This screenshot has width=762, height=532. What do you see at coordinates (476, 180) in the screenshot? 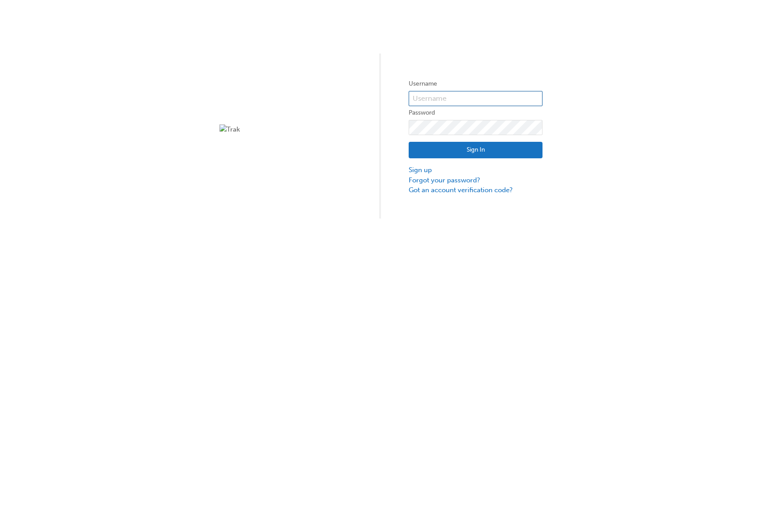
I see `a: Forgot your password?` at bounding box center [476, 180].